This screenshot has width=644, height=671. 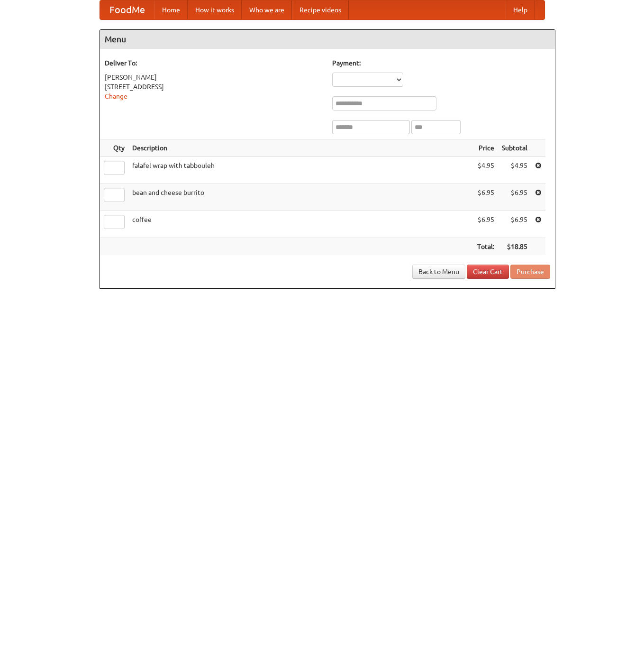 What do you see at coordinates (127, 10) in the screenshot?
I see `a: FoodMe` at bounding box center [127, 10].